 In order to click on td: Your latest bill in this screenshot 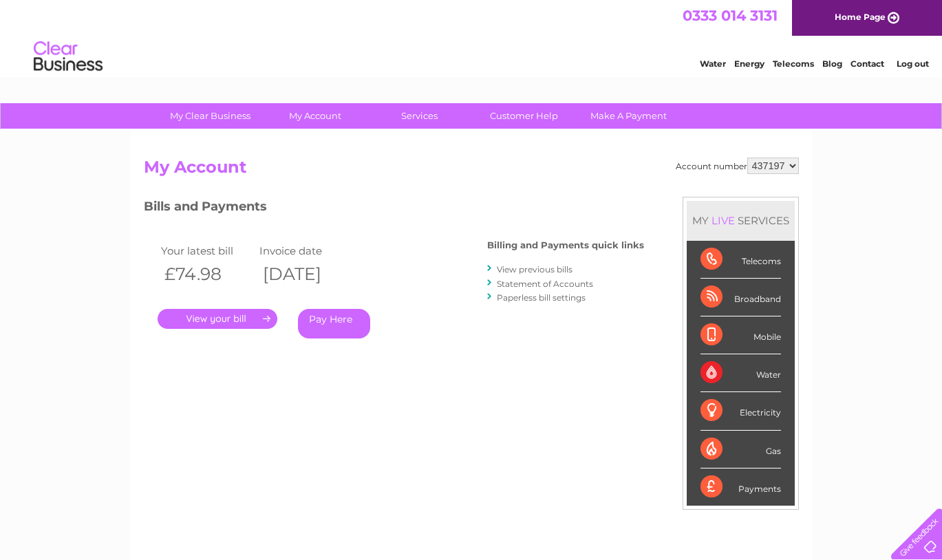, I will do `click(207, 250)`.